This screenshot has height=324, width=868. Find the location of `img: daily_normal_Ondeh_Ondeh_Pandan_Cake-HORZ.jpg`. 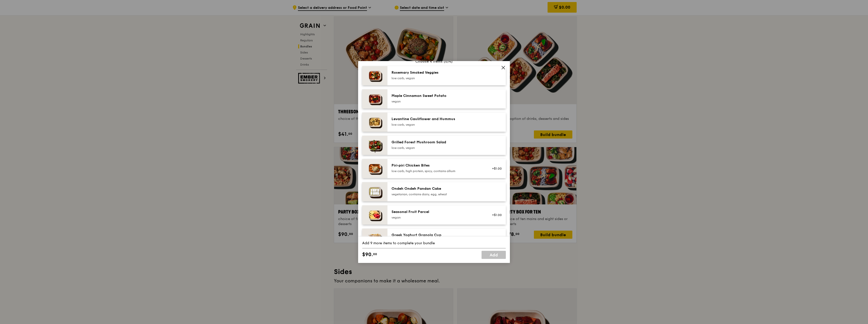

img: daily_normal_Ondeh_Ondeh_Pandan_Cake-HORZ.jpg is located at coordinates (375, 192).